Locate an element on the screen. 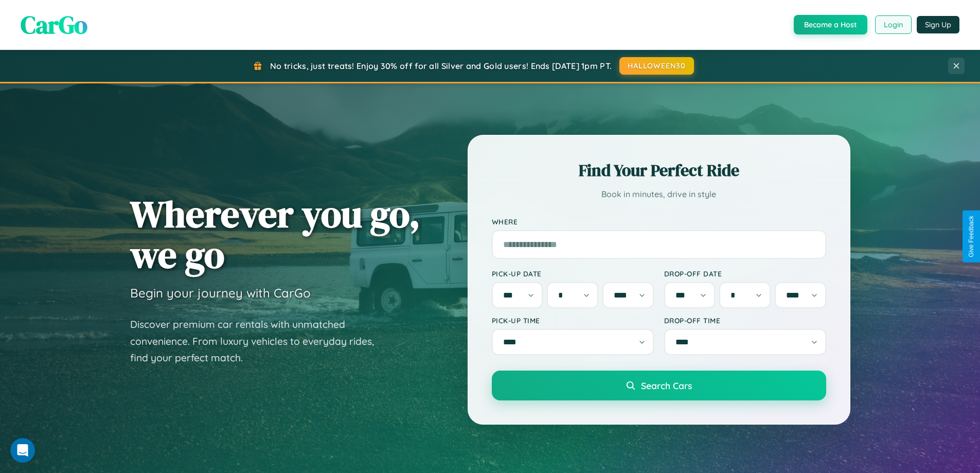  label: Drop-off Time is located at coordinates (745, 320).